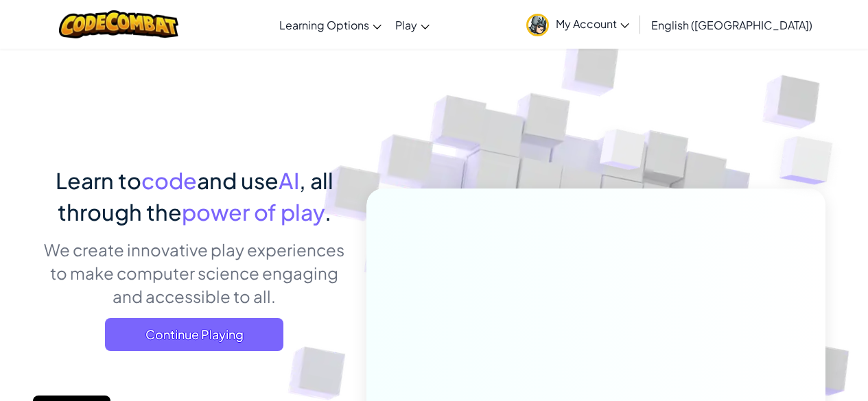  I want to click on a: CodeCombat logo, so click(119, 24).